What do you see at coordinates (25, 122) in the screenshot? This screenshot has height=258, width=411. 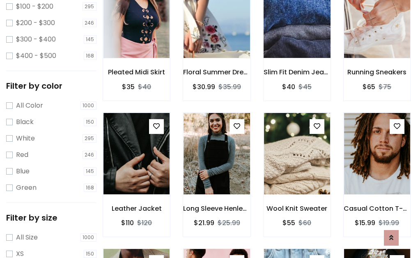 I see `label: Black` at bounding box center [25, 122].